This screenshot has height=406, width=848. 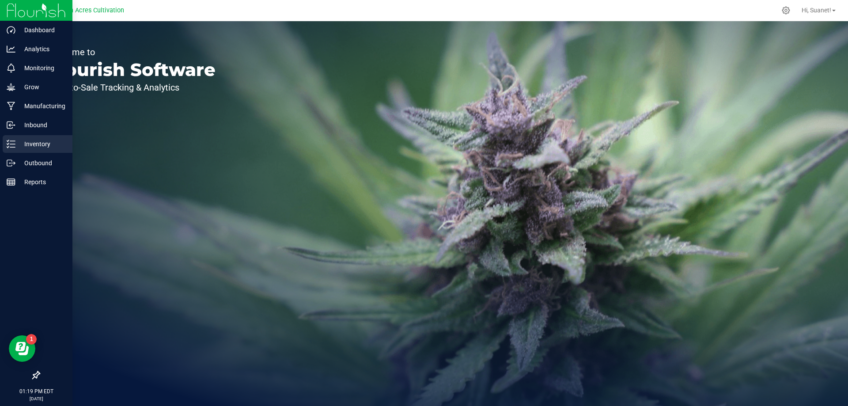 I want to click on inline-svg: Reports, so click(x=11, y=182).